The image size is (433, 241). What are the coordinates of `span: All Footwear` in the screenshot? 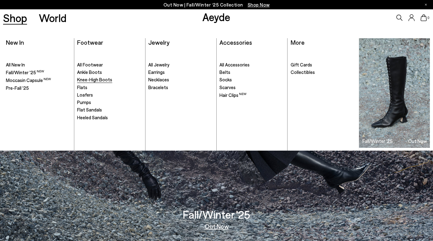 It's located at (90, 65).